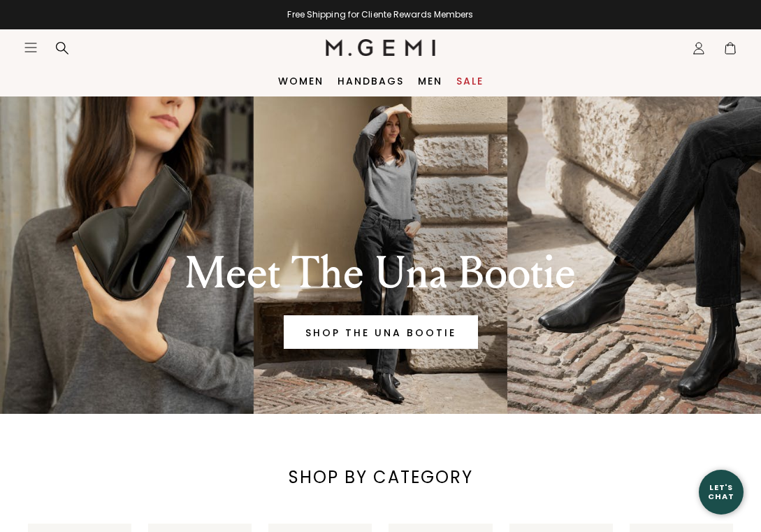 The image size is (761, 532). What do you see at coordinates (380, 478) in the screenshot?
I see `div: SHOP BY CATEGORY` at bounding box center [380, 478].